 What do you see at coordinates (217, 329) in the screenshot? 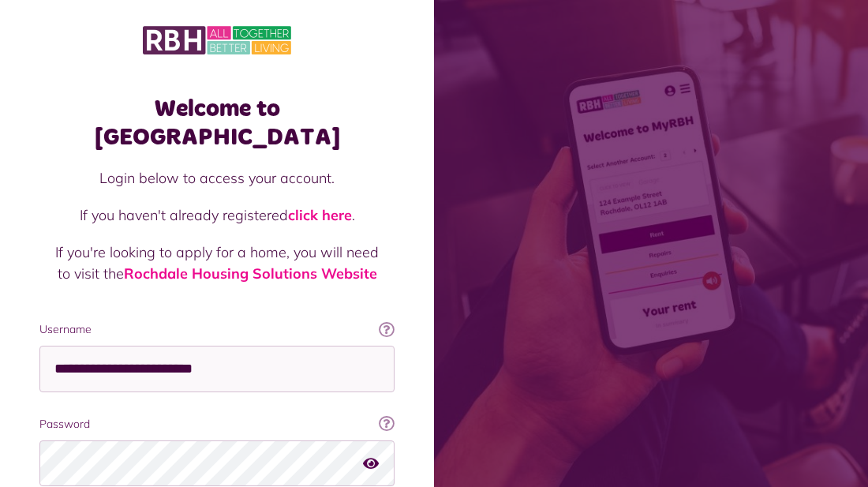
I see `label: Username` at bounding box center [217, 329].